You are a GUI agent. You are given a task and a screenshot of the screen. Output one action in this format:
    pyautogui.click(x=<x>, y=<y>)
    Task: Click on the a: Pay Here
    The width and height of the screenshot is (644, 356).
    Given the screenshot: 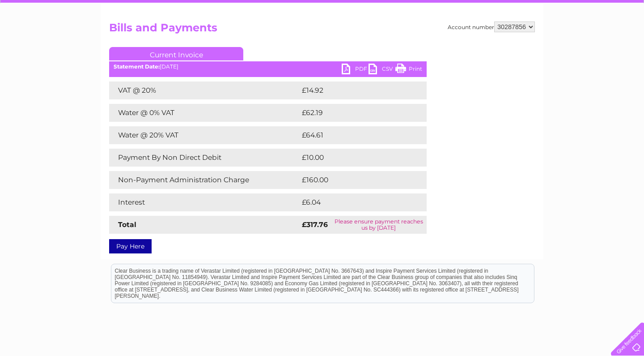 What is the action you would take?
    pyautogui.click(x=130, y=246)
    